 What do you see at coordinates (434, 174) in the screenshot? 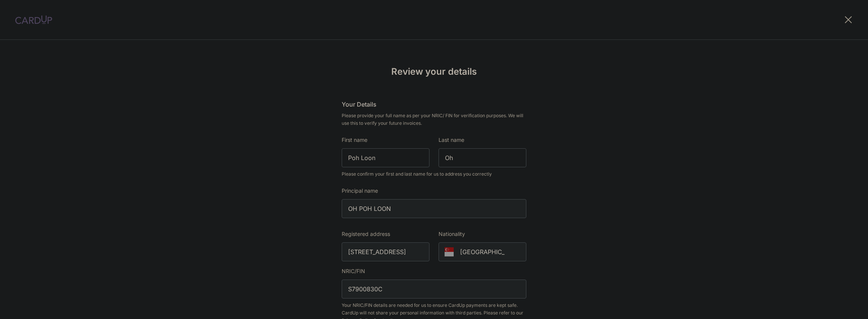
I see `span: Please confirm your first and last name for us to address you correctly` at bounding box center [434, 174].